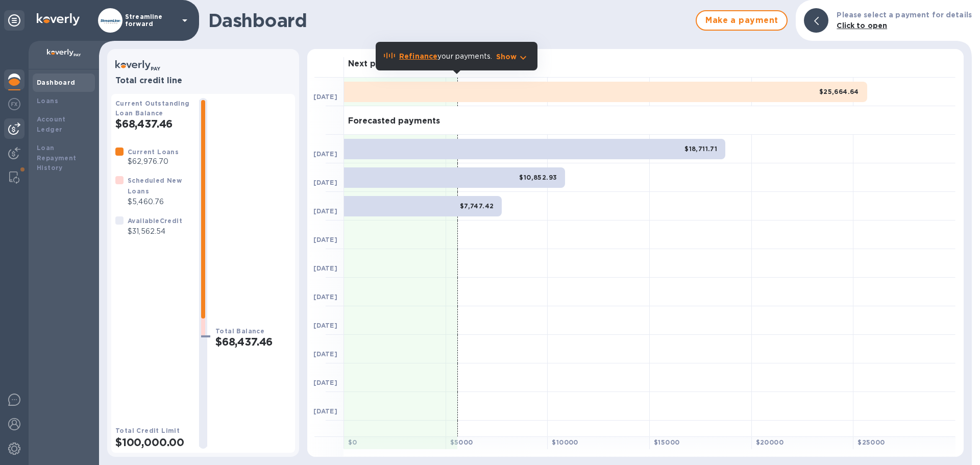  I want to click on b: $ 15000, so click(667, 442).